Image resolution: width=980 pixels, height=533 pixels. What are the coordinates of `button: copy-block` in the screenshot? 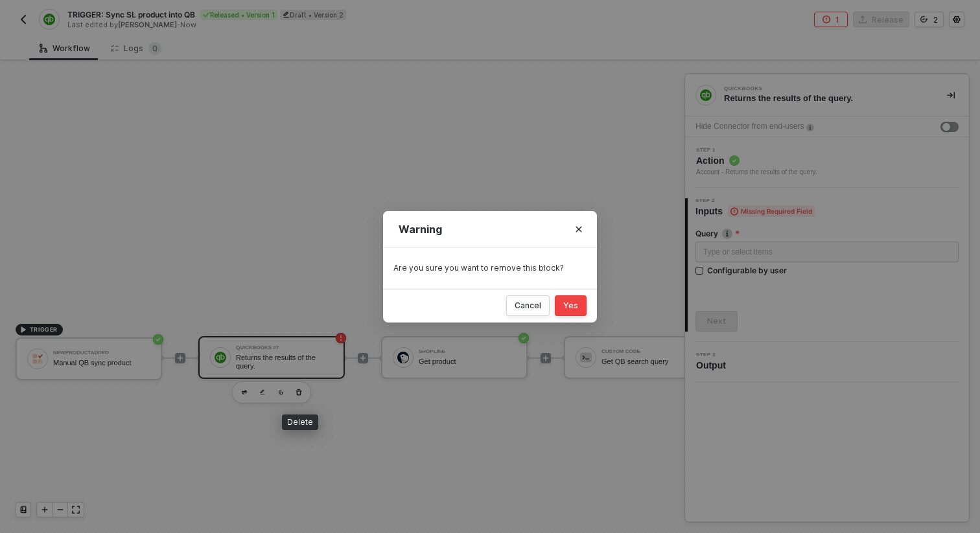 It's located at (281, 393).